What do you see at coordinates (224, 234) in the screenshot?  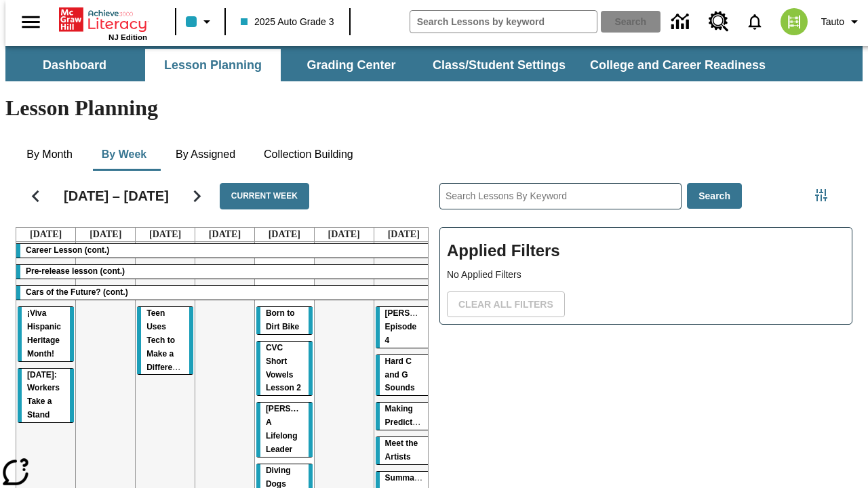 I see `a: September 4, 2025` at bounding box center [224, 234].